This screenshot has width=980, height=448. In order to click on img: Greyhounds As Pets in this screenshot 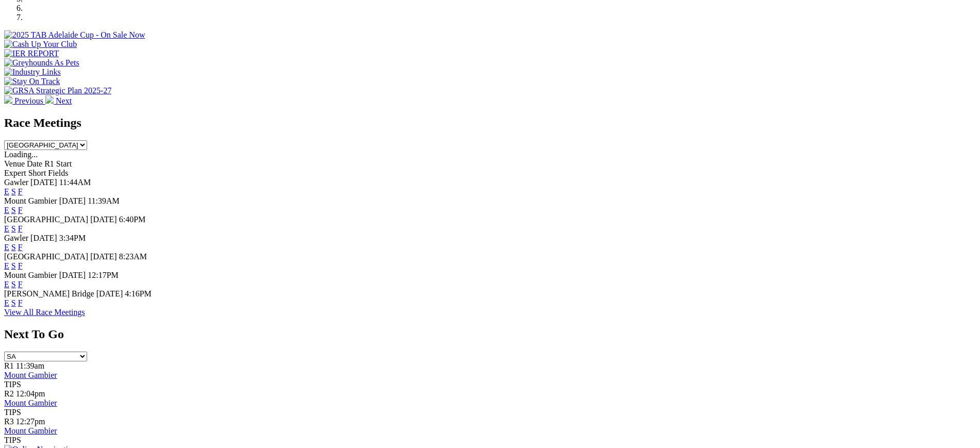, I will do `click(42, 63)`.